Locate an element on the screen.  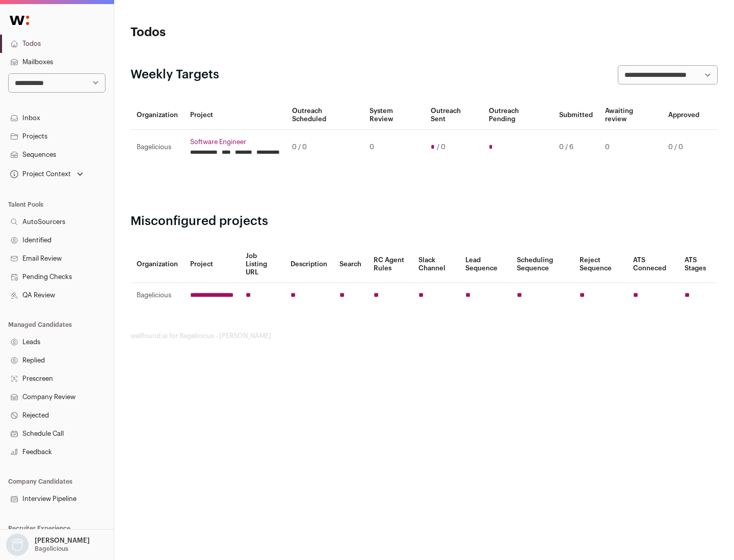
img: nopic.png is located at coordinates (17, 545).